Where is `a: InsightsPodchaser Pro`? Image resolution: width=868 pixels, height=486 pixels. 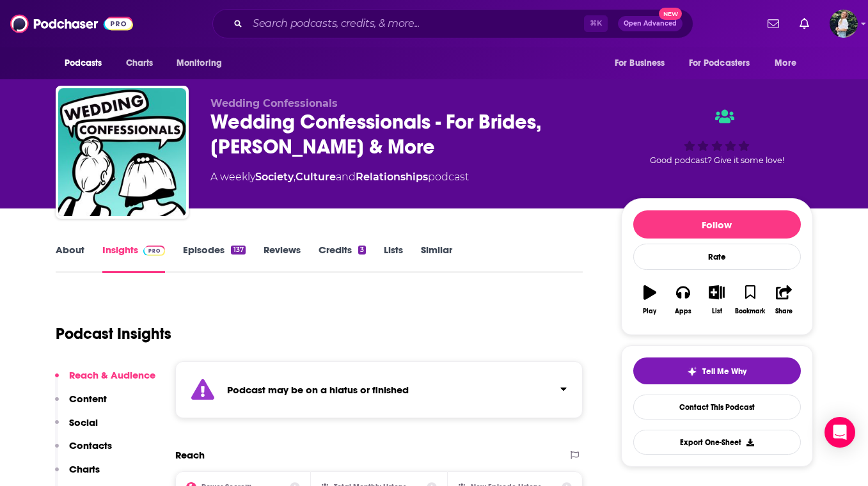
a: InsightsPodchaser Pro is located at coordinates (134, 258).